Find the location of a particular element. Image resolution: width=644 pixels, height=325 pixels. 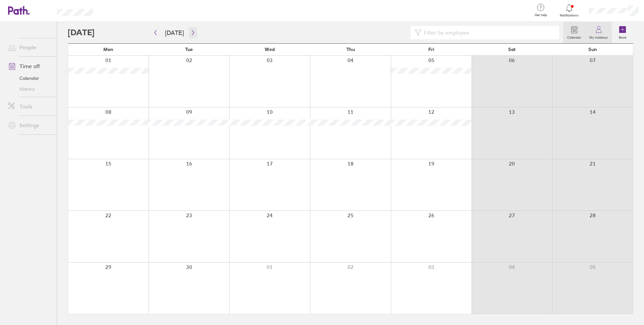

a: Tools is located at coordinates (29, 107).